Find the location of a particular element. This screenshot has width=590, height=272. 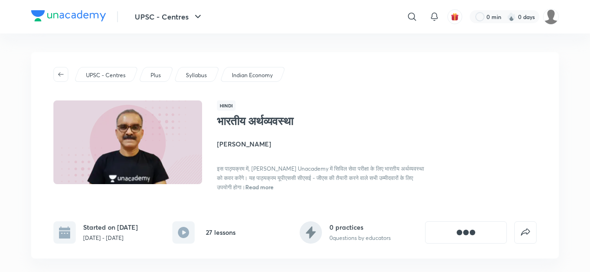

p: UPSC - Centres is located at coordinates (105, 75).